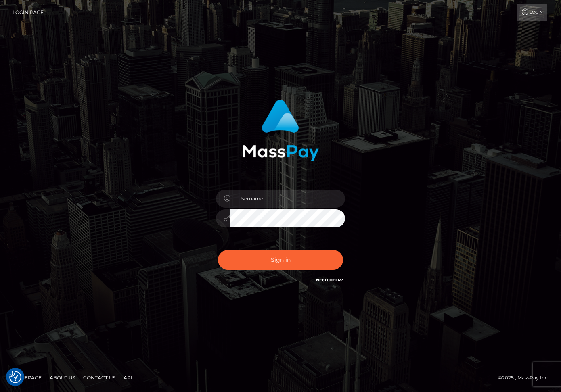 The height and width of the screenshot is (392, 561). Describe the element at coordinates (288, 198) in the screenshot. I see `input: Username...` at that location.